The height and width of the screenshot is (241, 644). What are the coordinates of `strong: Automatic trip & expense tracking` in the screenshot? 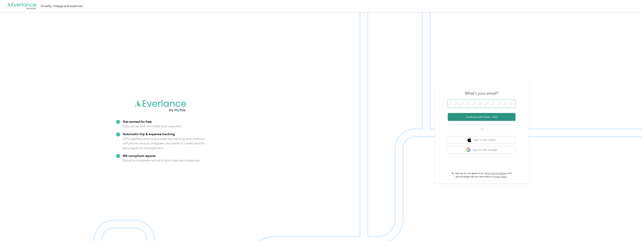 It's located at (149, 134).